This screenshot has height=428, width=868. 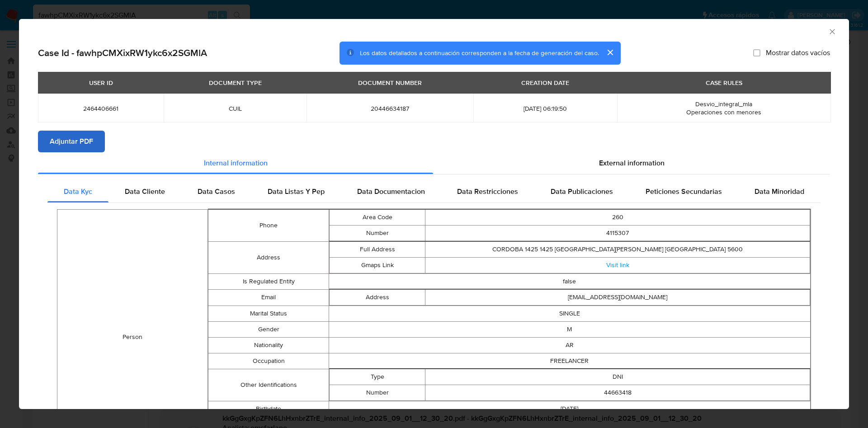 I want to click on button: cerrar, so click(x=610, y=53).